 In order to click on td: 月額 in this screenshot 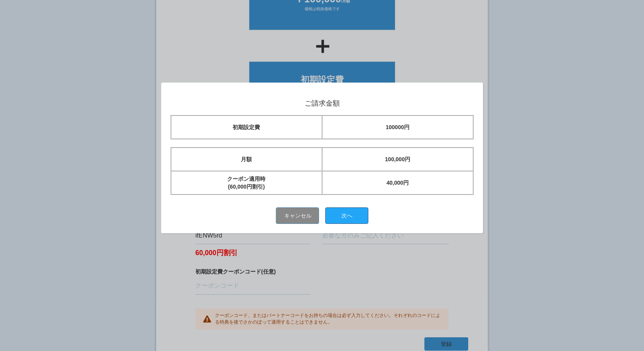, I will do `click(246, 160)`.